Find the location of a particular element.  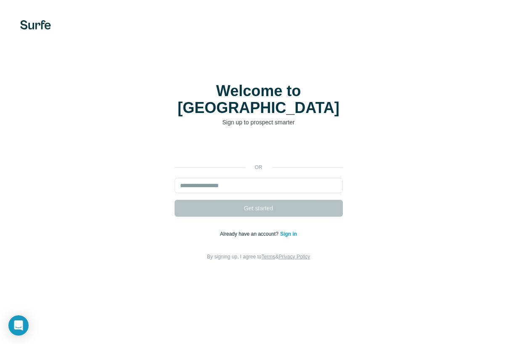

div: Sign in with Google. Opens in new tab is located at coordinates (259, 148).